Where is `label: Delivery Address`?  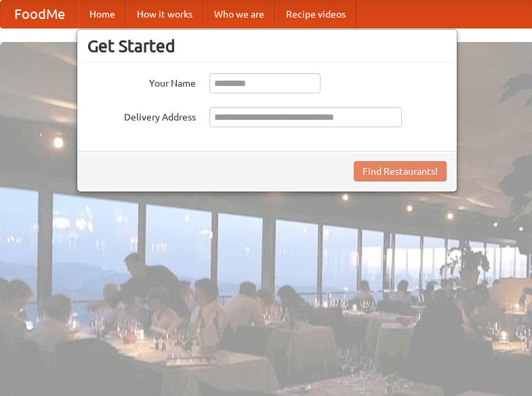 label: Delivery Address is located at coordinates (142, 115).